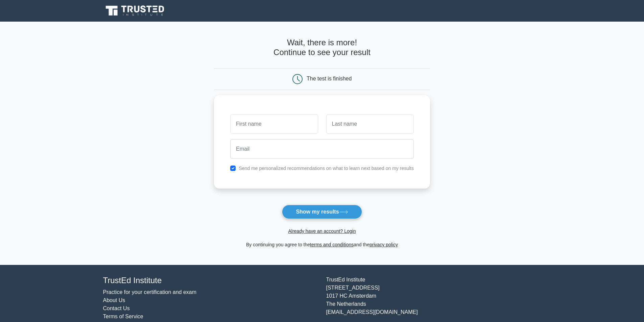 This screenshot has width=644, height=322. What do you see at coordinates (116, 308) in the screenshot?
I see `a: Contact Us` at bounding box center [116, 308].